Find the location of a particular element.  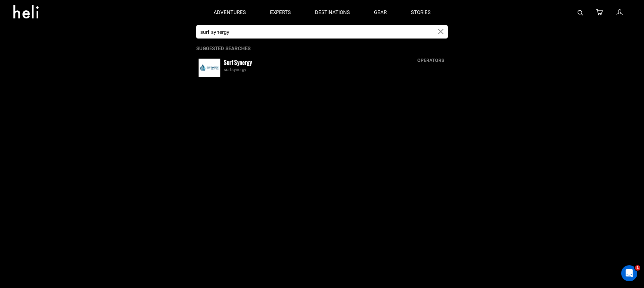

small: Surf Synergy is located at coordinates (238, 62).